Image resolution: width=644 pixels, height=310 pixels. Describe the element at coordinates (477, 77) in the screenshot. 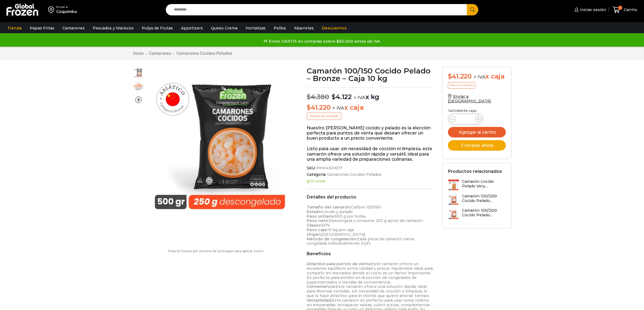

I see `div: x caja` at that location.